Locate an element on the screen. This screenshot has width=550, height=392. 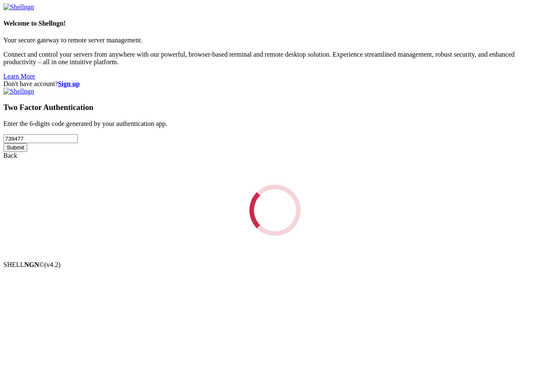
input: Submit is located at coordinates (15, 147).